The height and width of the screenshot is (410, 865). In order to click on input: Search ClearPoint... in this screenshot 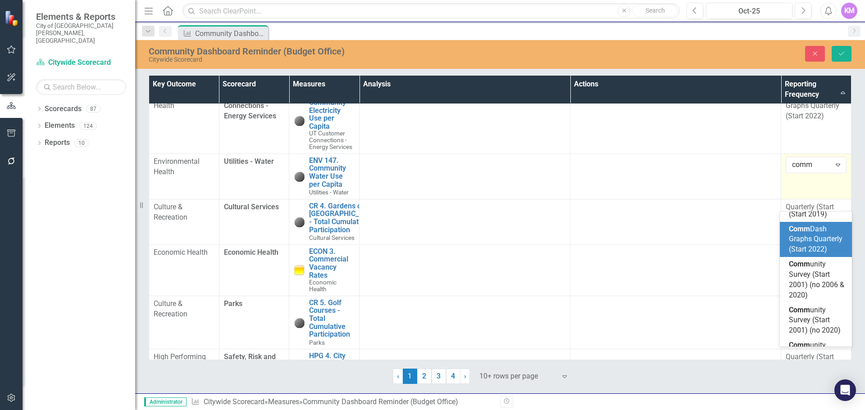, I will do `click(431, 11)`.